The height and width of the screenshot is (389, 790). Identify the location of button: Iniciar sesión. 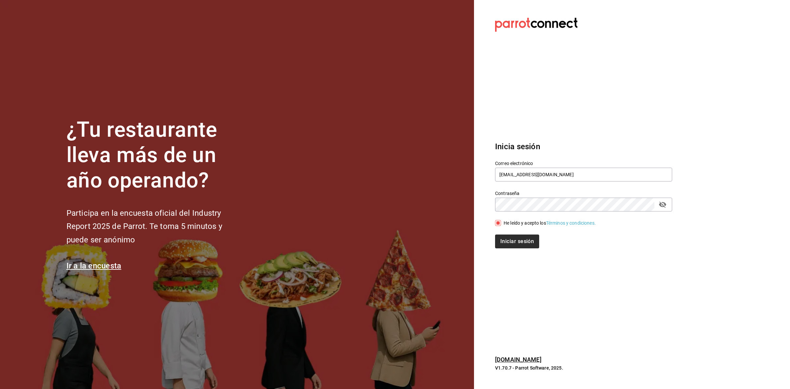
(517, 241).